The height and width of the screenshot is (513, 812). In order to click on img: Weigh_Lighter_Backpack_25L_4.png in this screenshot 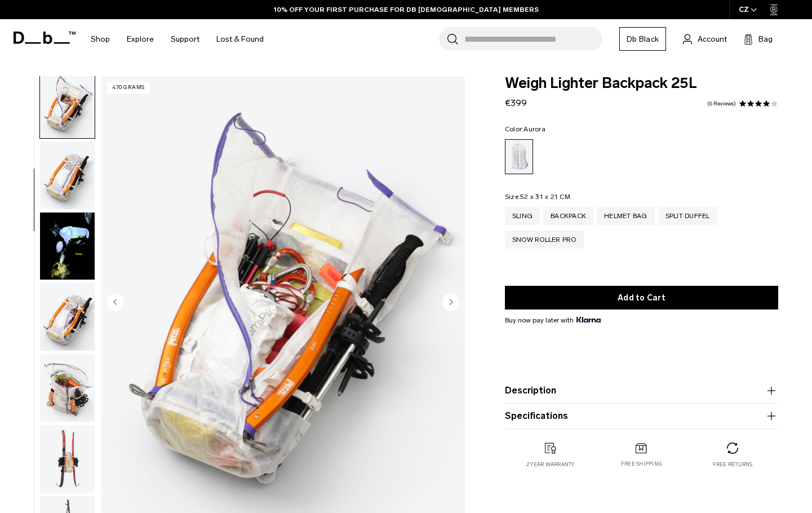, I will do `click(67, 105)`.